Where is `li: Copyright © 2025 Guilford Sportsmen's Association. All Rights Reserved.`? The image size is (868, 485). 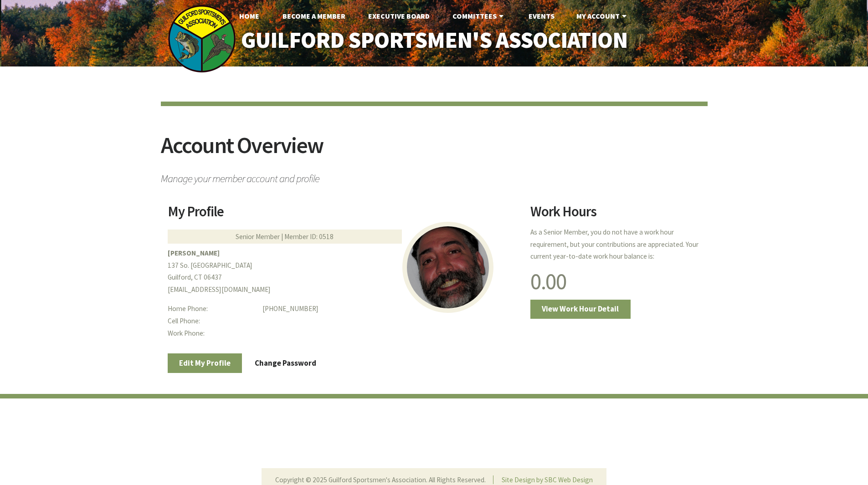
li: Copyright © 2025 Guilford Sportsmen's Association. All Rights Reserved. is located at coordinates (384, 480).